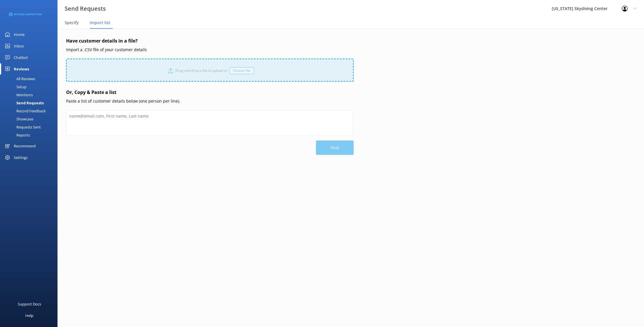  I want to click on a: All Reviews, so click(31, 79).